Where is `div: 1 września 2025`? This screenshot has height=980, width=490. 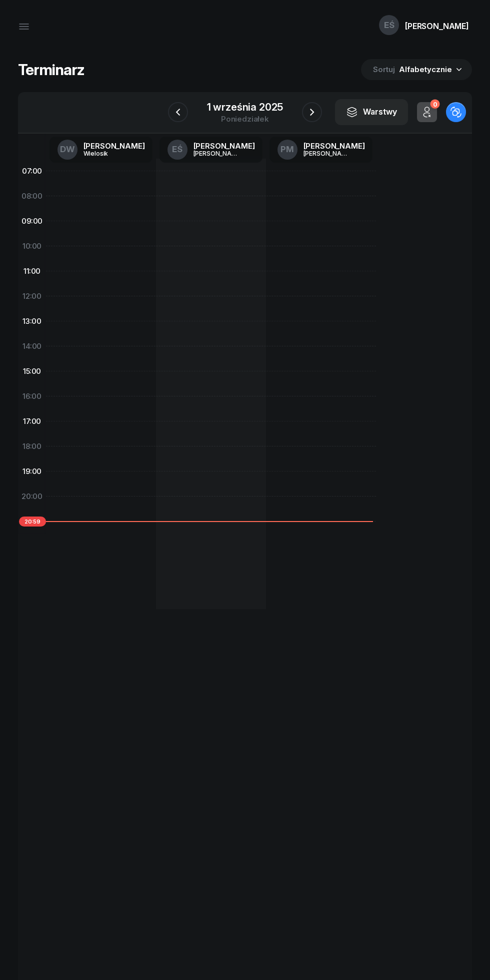
div: 1 września 2025 is located at coordinates (245, 107).